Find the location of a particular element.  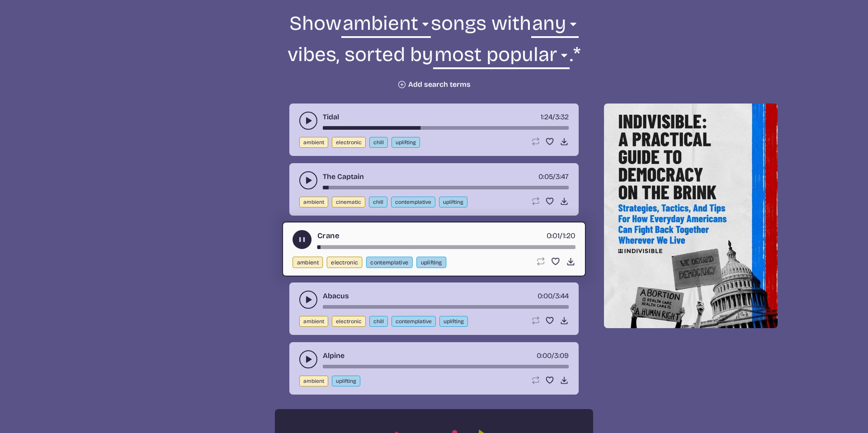

span: 3:44 is located at coordinates (562, 296).